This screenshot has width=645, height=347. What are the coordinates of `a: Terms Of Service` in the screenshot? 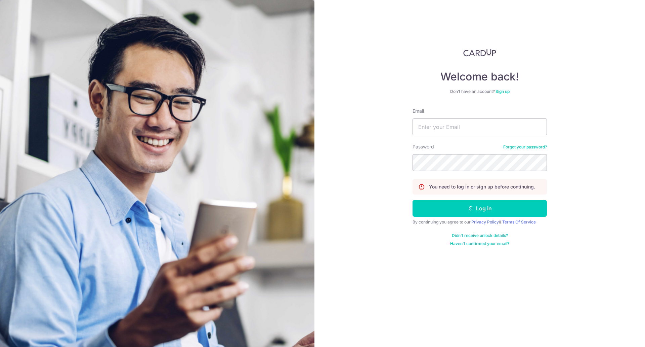 It's located at (519, 222).